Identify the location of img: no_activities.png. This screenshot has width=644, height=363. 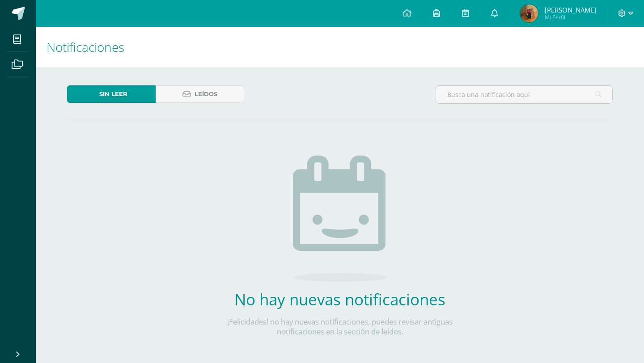
(340, 219).